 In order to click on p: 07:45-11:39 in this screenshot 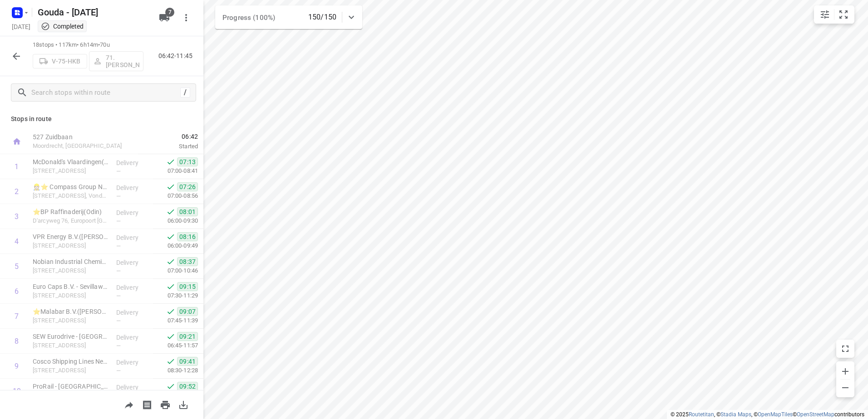, I will do `click(175, 321)`.